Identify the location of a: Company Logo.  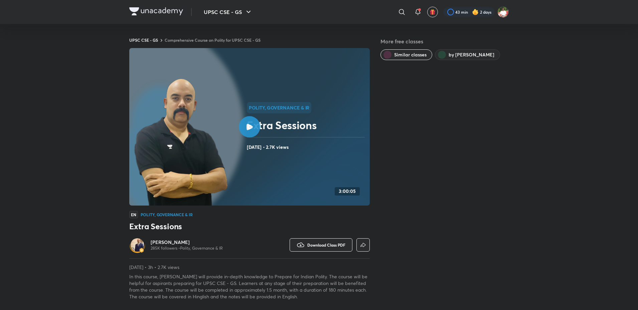
(156, 12).